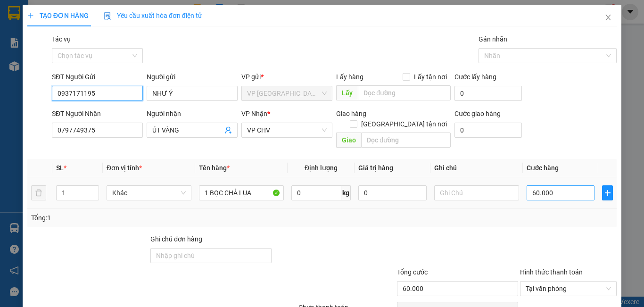  What do you see at coordinates (477, 168) in the screenshot?
I see `th: Ghi chú` at bounding box center [477, 168].